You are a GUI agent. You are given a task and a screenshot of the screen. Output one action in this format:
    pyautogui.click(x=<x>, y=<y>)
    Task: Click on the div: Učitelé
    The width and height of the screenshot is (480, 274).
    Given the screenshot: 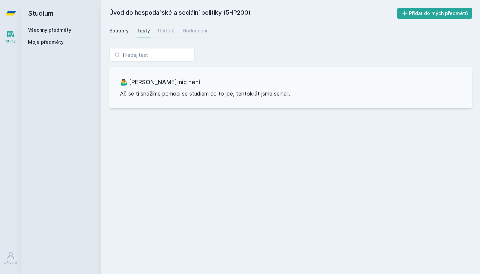 What is the action you would take?
    pyautogui.click(x=166, y=31)
    